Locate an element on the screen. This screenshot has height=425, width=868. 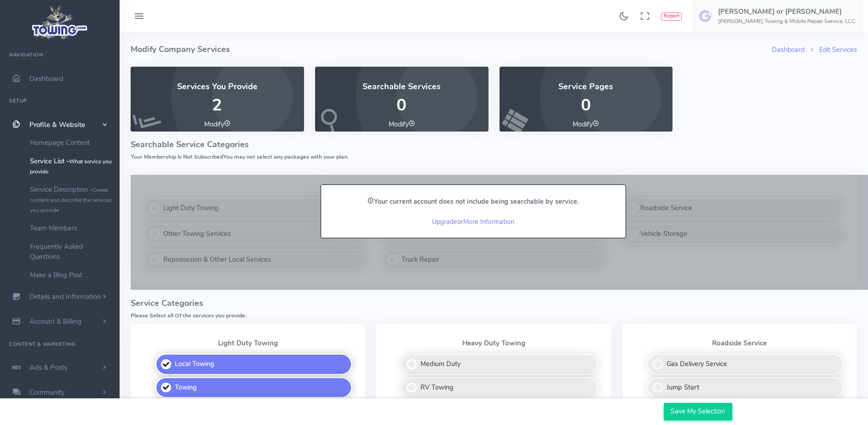
strong: Your current account does not include being searchable by service. is located at coordinates (473, 202).